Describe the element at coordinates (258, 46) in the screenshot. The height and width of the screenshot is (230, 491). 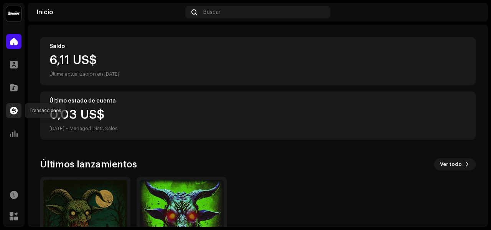
I see `div: Saldo` at that location.